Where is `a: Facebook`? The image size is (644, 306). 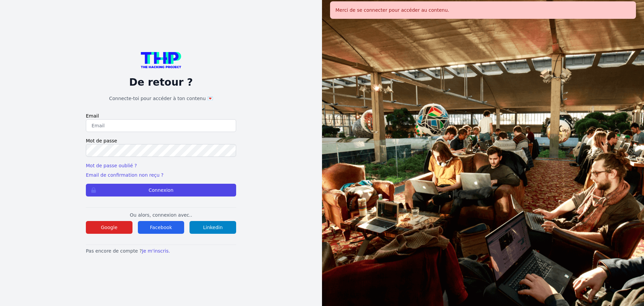 a: Facebook is located at coordinates (161, 227).